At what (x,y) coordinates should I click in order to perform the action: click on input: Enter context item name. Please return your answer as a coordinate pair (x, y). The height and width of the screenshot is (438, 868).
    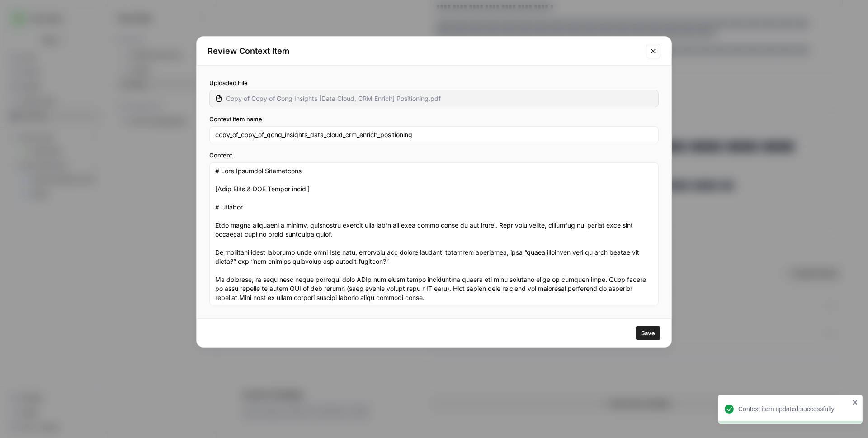
    Looking at the image, I should click on (434, 135).